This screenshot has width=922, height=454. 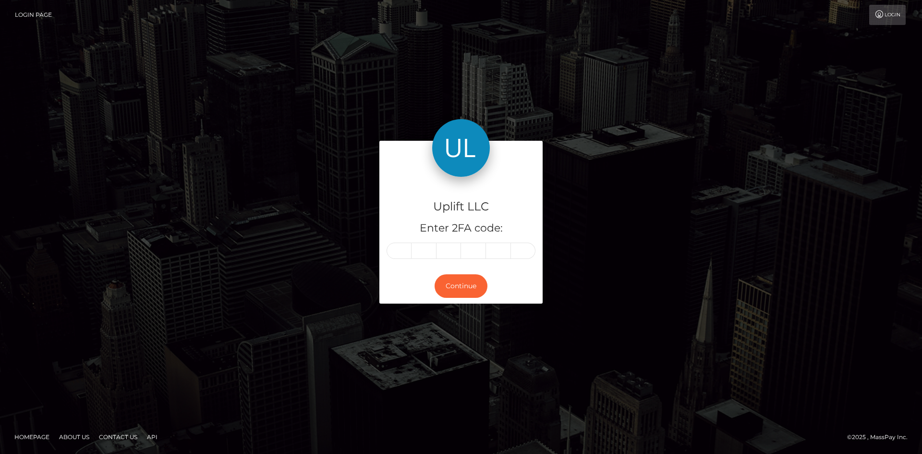 What do you see at coordinates (152, 436) in the screenshot?
I see `a: API` at bounding box center [152, 436].